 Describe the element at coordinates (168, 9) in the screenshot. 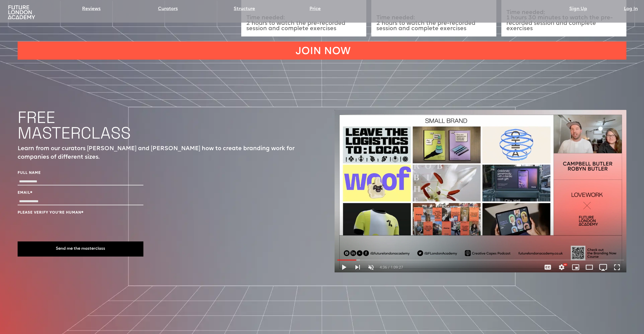

I see `a: Curators` at that location.